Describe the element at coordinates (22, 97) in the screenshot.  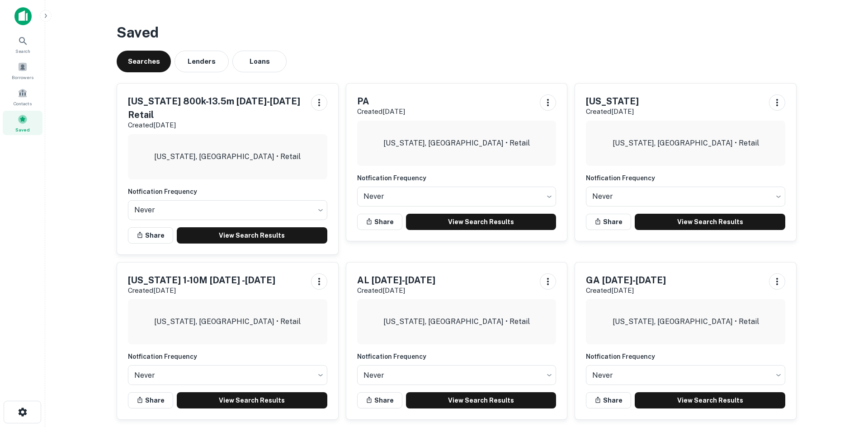
I see `div: Contacts` at that location.